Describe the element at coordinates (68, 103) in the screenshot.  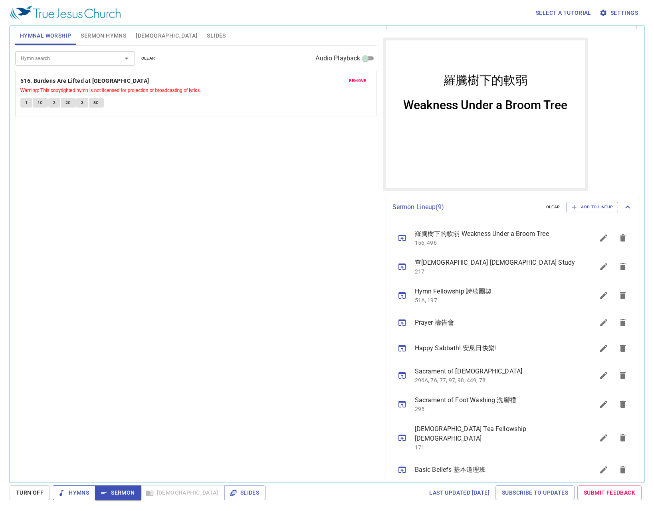
I see `button: 2C` at that location.